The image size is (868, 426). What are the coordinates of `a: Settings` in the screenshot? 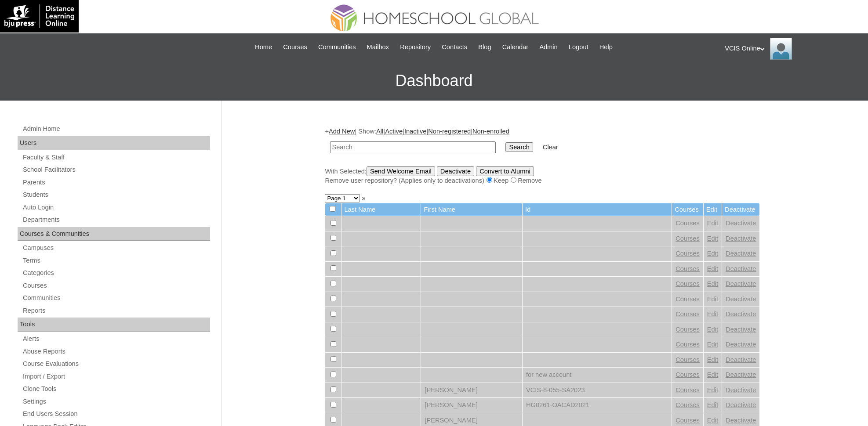 It's located at (116, 402).